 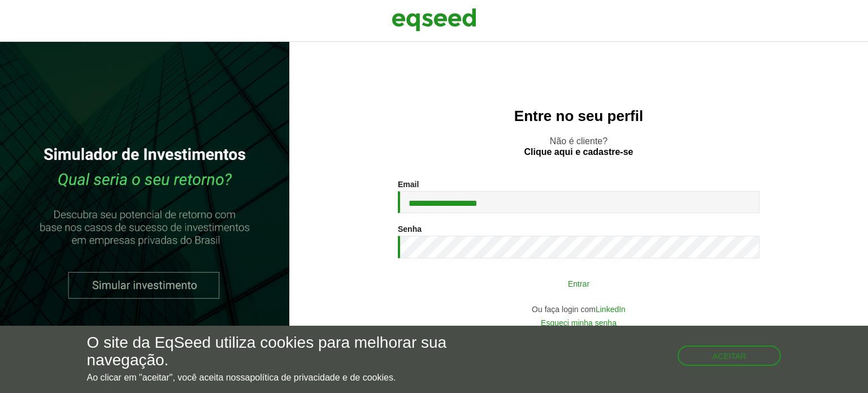 I want to click on a: LinkedIn, so click(x=610, y=309).